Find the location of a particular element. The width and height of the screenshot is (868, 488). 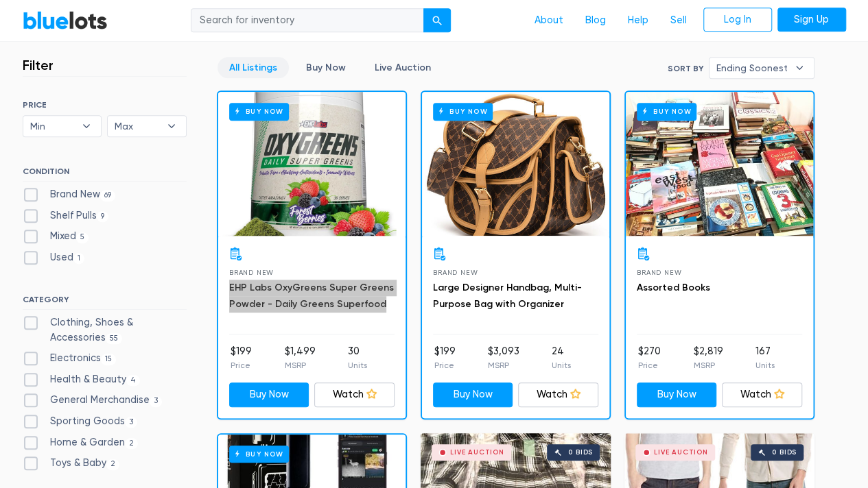

a: Assorted Books is located at coordinates (674, 288).